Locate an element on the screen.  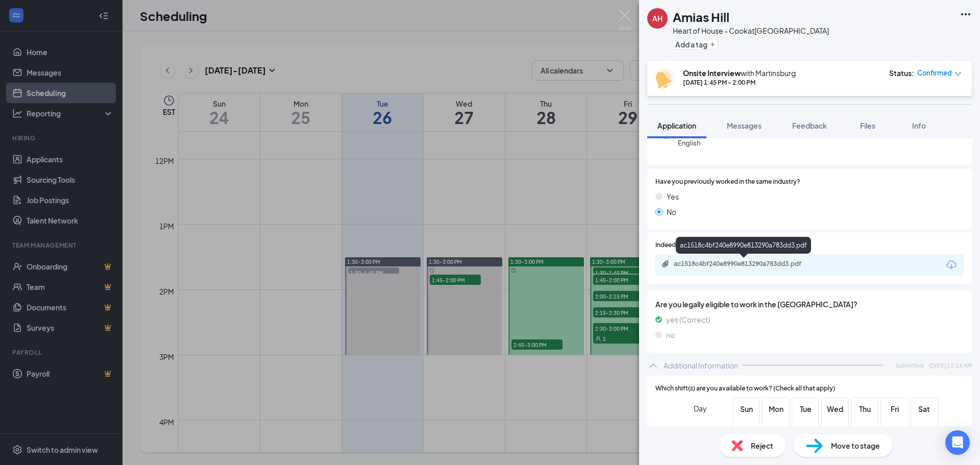
a: Download is located at coordinates (951, 265).